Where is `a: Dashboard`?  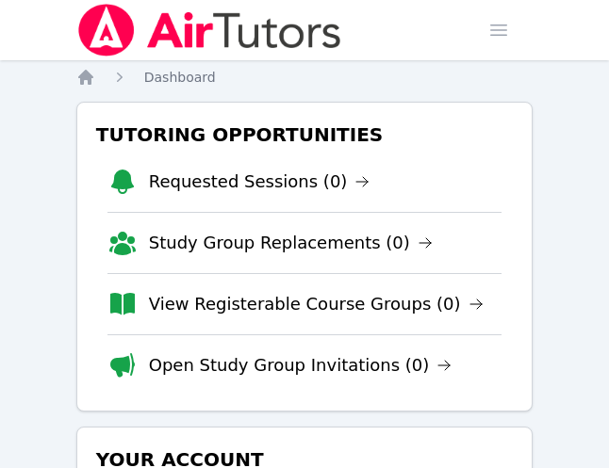 a: Dashboard is located at coordinates (180, 77).